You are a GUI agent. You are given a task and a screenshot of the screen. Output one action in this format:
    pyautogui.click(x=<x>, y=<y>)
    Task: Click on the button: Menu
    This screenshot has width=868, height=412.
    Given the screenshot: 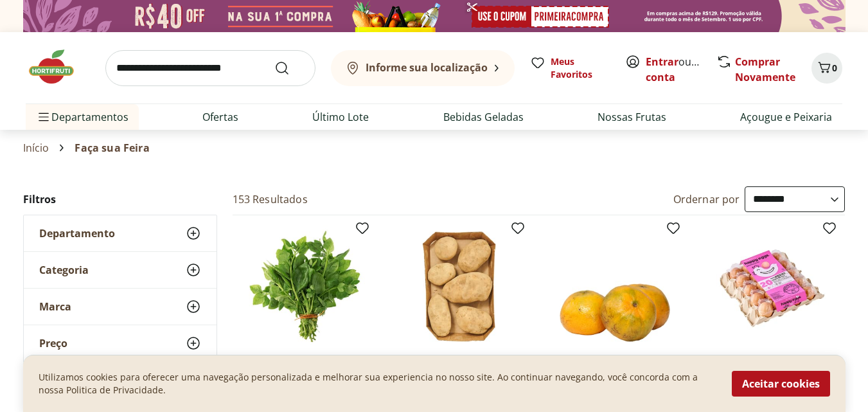 What is the action you would take?
    pyautogui.click(x=44, y=117)
    